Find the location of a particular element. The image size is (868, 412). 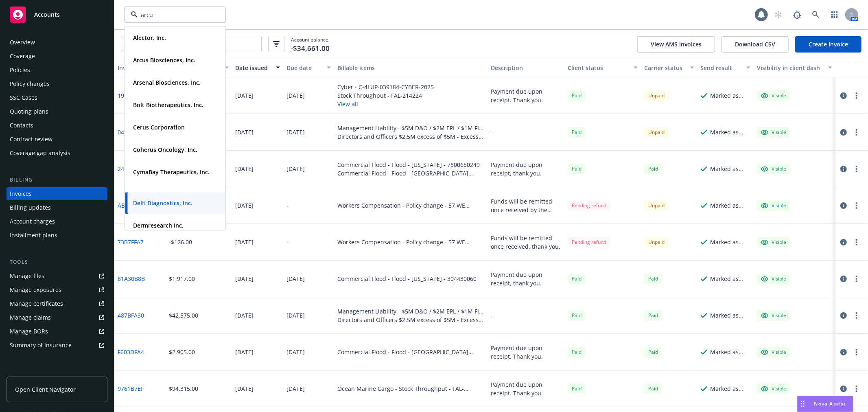

a: Account charges is located at coordinates (57, 222).